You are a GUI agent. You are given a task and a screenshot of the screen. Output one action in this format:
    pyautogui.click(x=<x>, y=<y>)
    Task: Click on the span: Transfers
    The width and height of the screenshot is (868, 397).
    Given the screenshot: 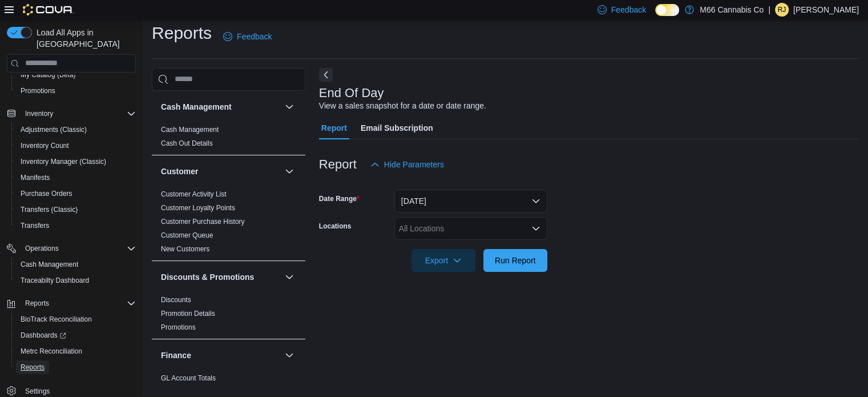 What is the action you would take?
    pyautogui.click(x=35, y=225)
    